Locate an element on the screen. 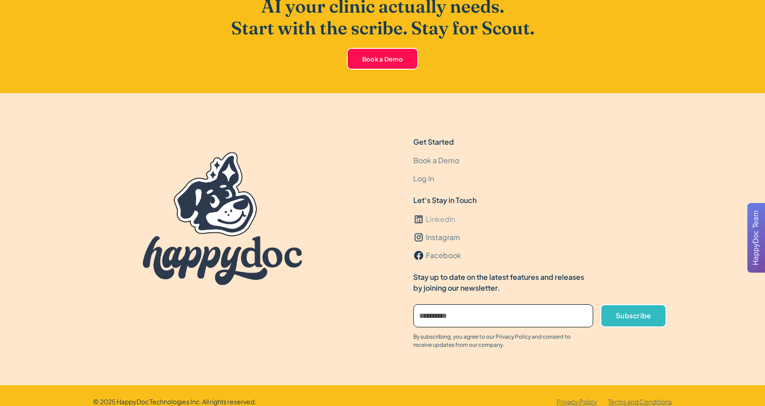  a: Log In is located at coordinates (424, 179).